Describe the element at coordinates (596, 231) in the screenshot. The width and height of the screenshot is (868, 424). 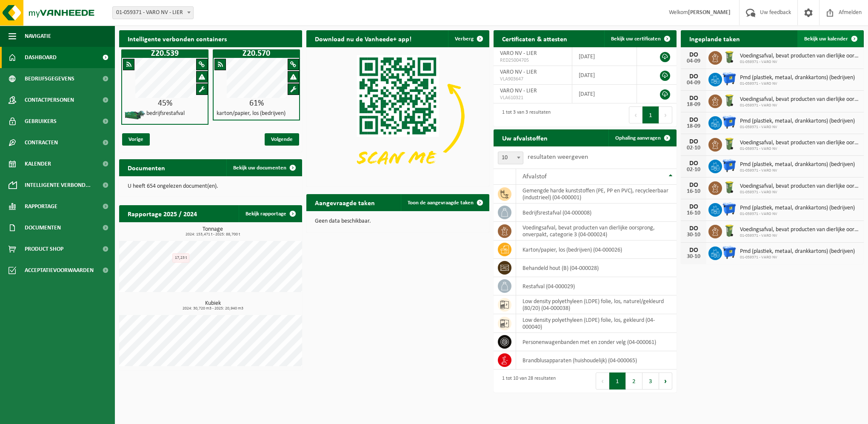
I see `td: voedingsafval, bevat producten van dierlijke oorsprong, onverpakt, categorie 3 (04-000024)` at that location.